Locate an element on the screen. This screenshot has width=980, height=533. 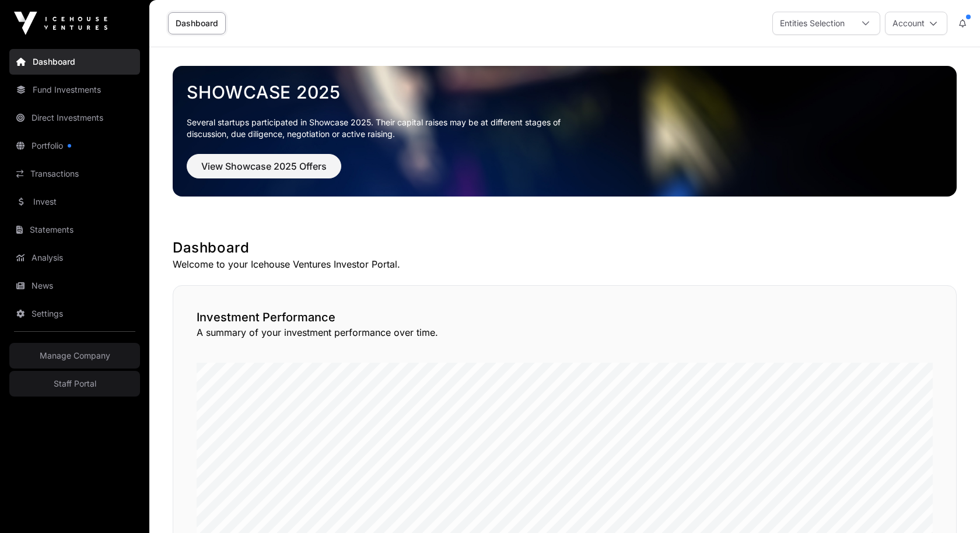
a: Manage Company is located at coordinates (75, 356).